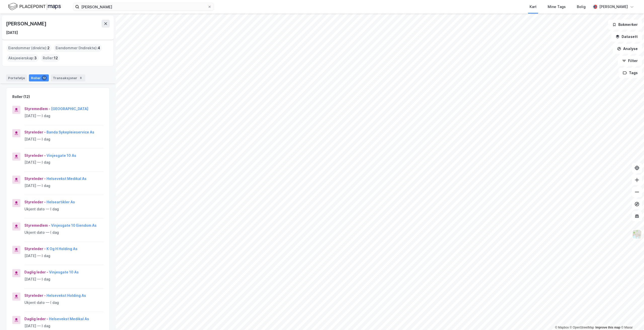 The width and height of the screenshot is (644, 330). What do you see at coordinates (562, 328) in the screenshot?
I see `a: Mapbox` at bounding box center [562, 328].